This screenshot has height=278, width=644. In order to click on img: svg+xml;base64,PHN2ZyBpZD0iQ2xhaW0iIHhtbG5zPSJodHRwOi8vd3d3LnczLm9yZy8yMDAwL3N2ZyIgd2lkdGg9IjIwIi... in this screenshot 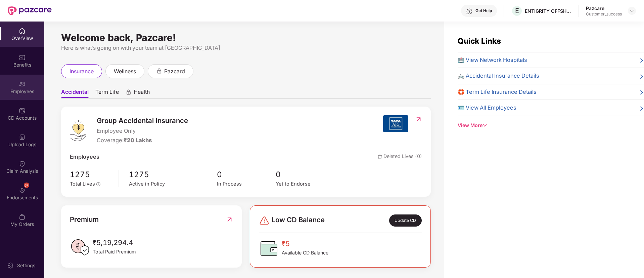, I will do `click(22, 164)`.